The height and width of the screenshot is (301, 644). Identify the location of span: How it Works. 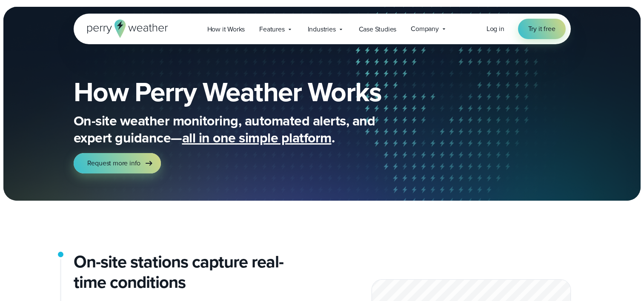
(226, 30).